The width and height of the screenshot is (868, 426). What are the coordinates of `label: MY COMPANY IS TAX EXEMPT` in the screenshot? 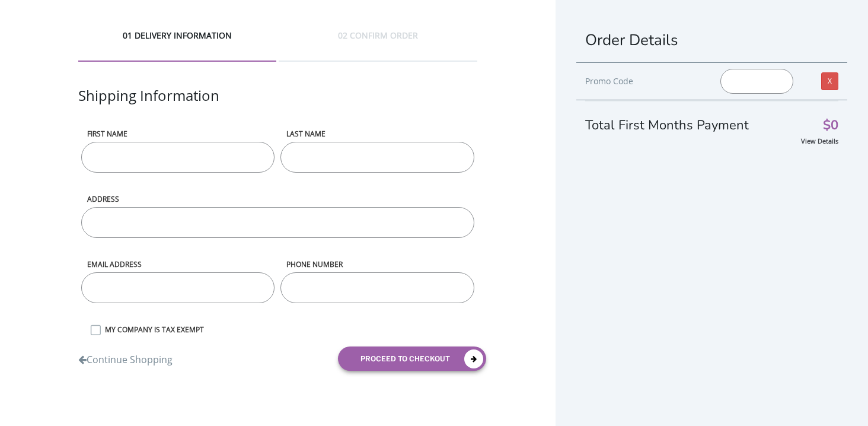 It's located at (288, 329).